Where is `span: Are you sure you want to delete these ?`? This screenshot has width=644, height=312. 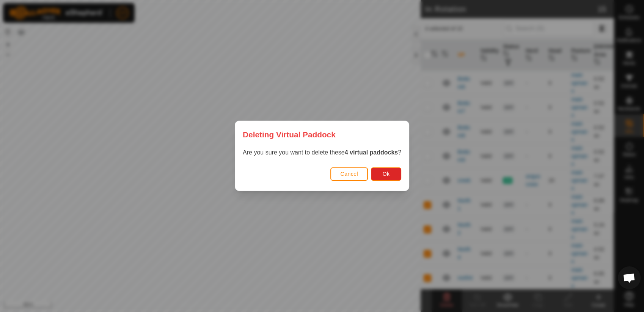 span: Are you sure you want to delete these ? is located at coordinates (322, 152).